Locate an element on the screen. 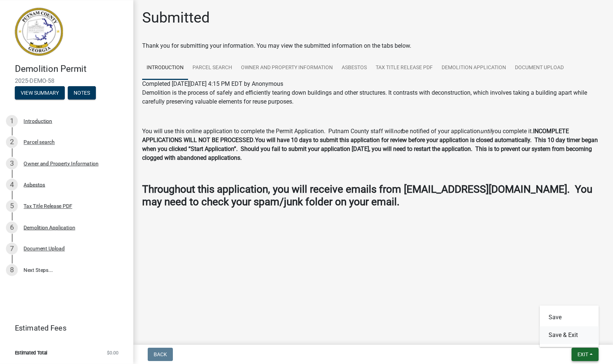 The image size is (613, 364). wm-modal-confirm: Notes is located at coordinates (82, 93).